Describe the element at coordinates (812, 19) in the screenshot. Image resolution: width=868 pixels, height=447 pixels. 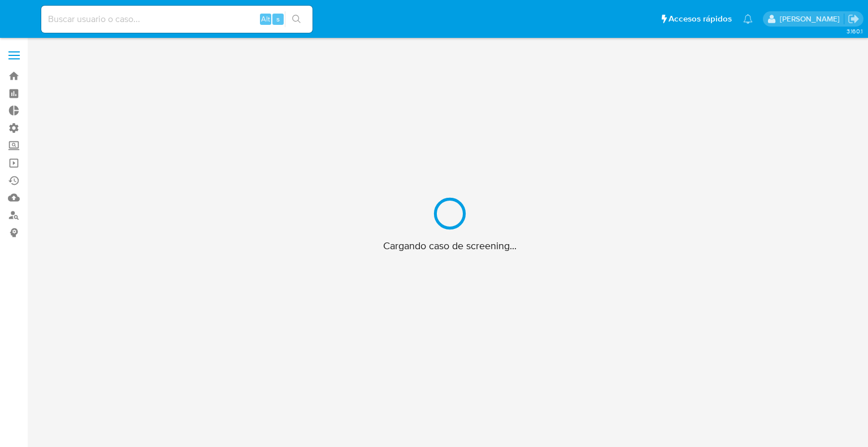
I see `p: marianela.tarsia@mercadolibre.com` at that location.